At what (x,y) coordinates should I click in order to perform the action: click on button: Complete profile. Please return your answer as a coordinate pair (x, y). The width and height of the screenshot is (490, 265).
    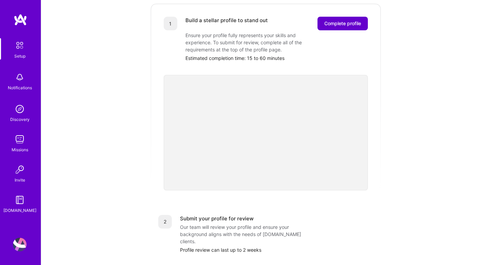
    Looking at the image, I should click on (343, 23).